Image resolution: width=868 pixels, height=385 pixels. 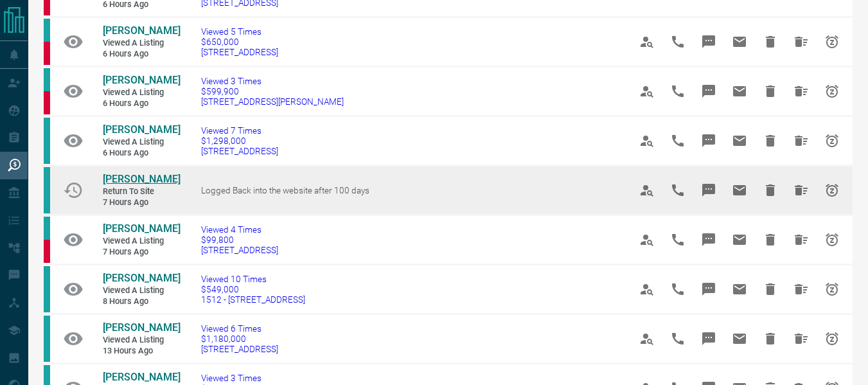 What do you see at coordinates (273, 91) in the screenshot?
I see `span: $599,900` at bounding box center [273, 91].